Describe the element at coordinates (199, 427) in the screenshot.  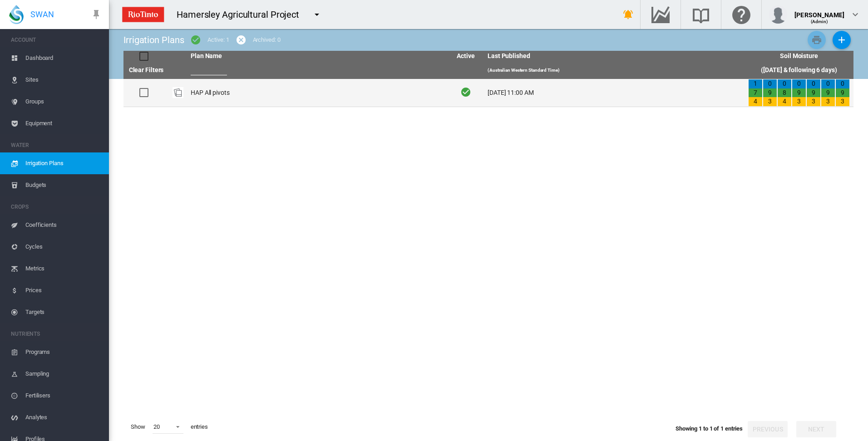
I see `span: entries` at that location.